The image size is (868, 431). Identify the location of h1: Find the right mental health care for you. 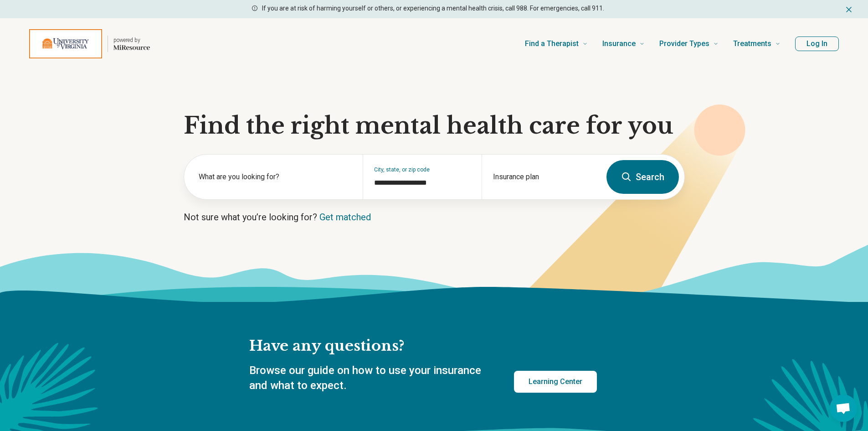
(434, 126).